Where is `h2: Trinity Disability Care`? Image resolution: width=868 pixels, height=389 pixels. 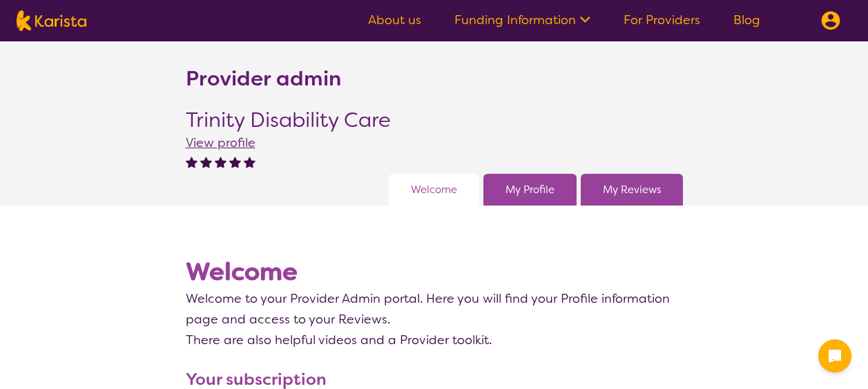
h2: Trinity Disability Care is located at coordinates (288, 120).